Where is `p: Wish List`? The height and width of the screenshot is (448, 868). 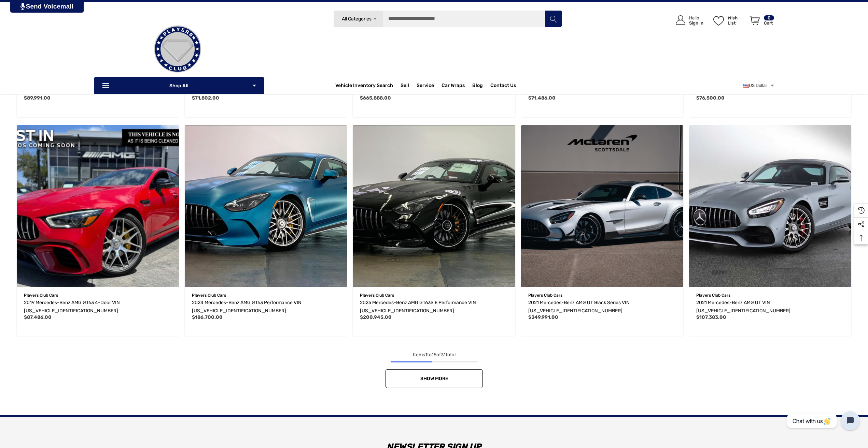 p: Wish List is located at coordinates (737, 20).